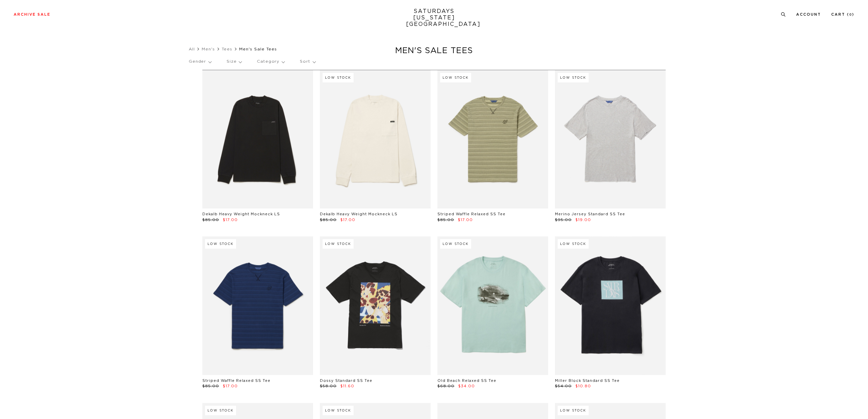  What do you see at coordinates (32, 14) in the screenshot?
I see `a: Archive Sale` at bounding box center [32, 14].